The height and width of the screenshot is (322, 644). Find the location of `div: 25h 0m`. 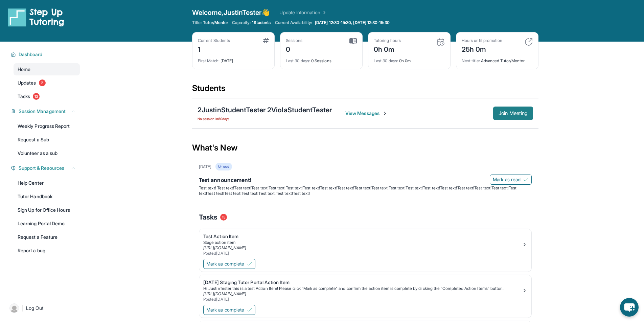

div: 25h 0m is located at coordinates (482, 49).